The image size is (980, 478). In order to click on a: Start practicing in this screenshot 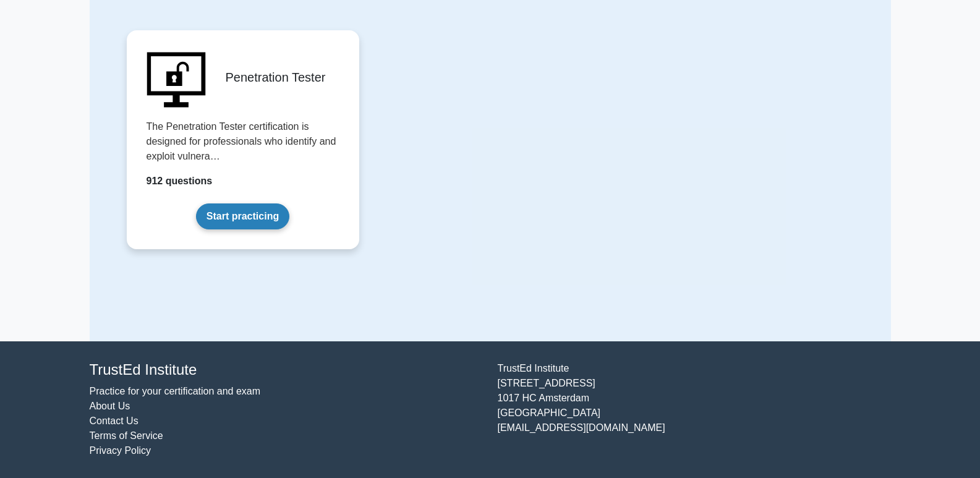, I will do `click(242, 217)`.